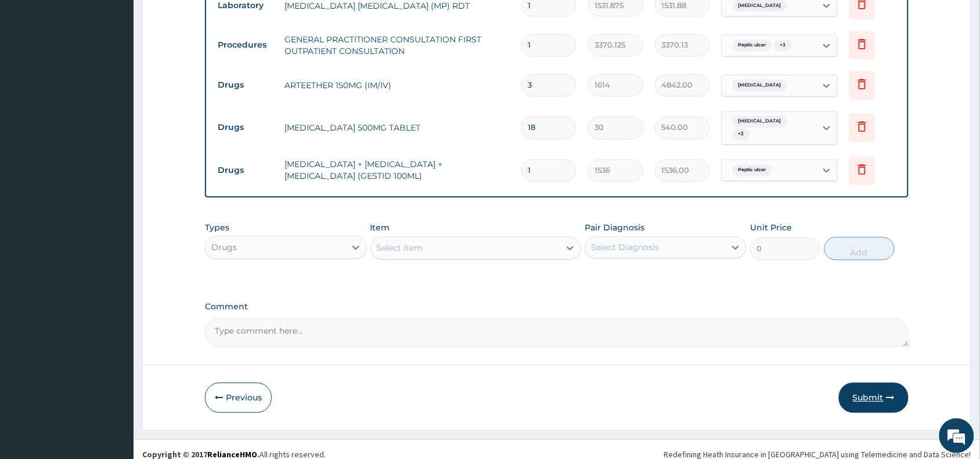  What do you see at coordinates (874, 398) in the screenshot?
I see `button: Submit` at bounding box center [874, 398].